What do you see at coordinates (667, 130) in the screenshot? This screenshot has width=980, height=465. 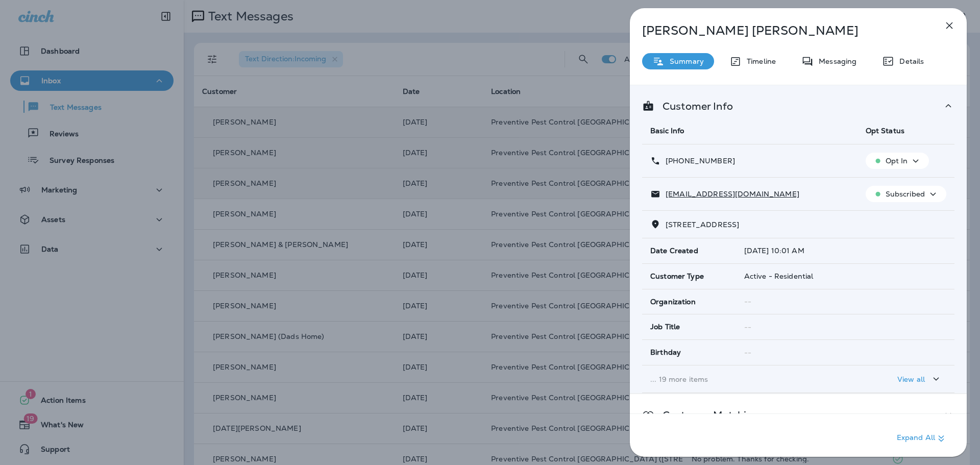 I see `span: Basic Info` at bounding box center [667, 130].